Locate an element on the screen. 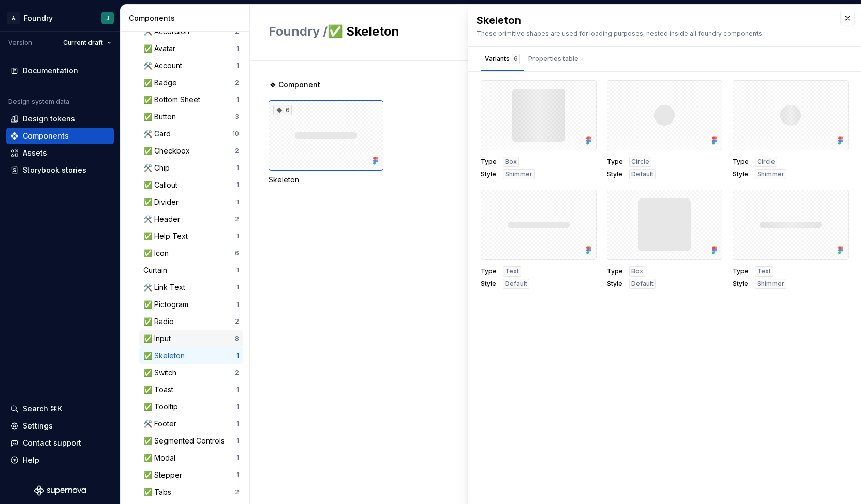 The image size is (861, 504). div: 🛠️ Card is located at coordinates (159, 134).